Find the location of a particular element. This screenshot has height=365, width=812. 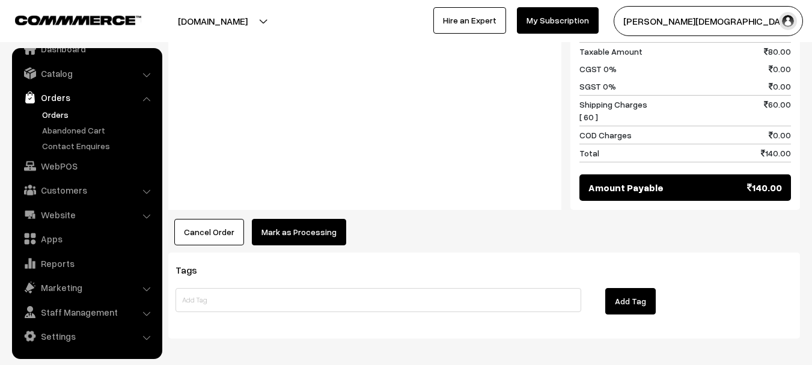

a: Website is located at coordinates (87, 215).